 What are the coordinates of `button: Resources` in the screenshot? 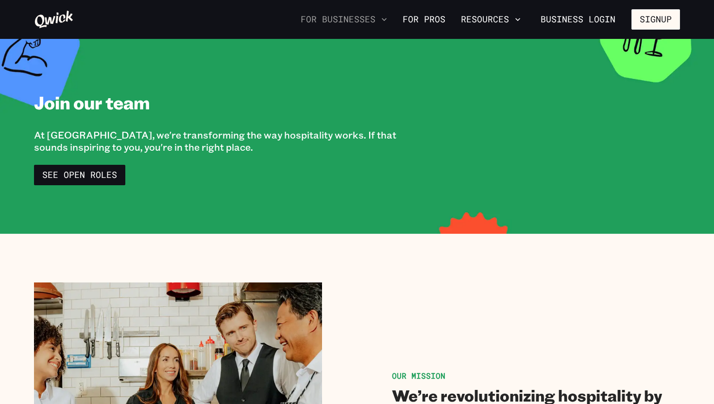 It's located at (491, 19).